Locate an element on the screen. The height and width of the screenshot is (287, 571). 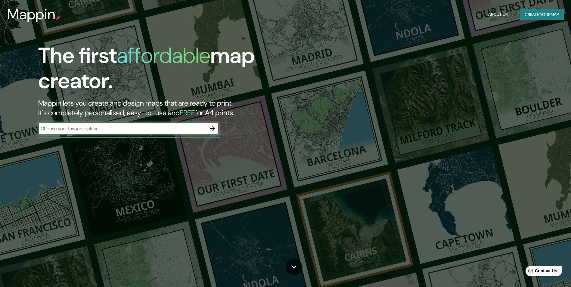
h1: The first map creator. is located at coordinates (181, 71).